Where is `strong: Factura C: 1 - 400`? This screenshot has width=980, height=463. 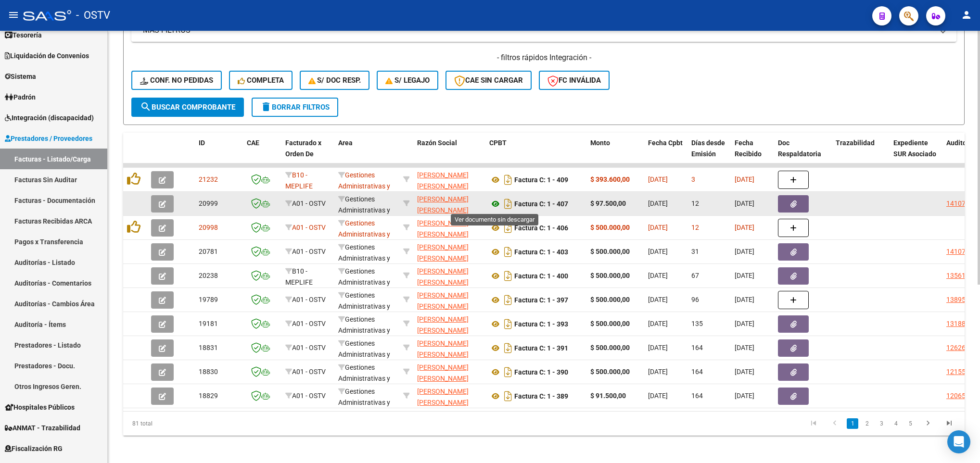 strong: Factura C: 1 - 400 is located at coordinates (541, 276).